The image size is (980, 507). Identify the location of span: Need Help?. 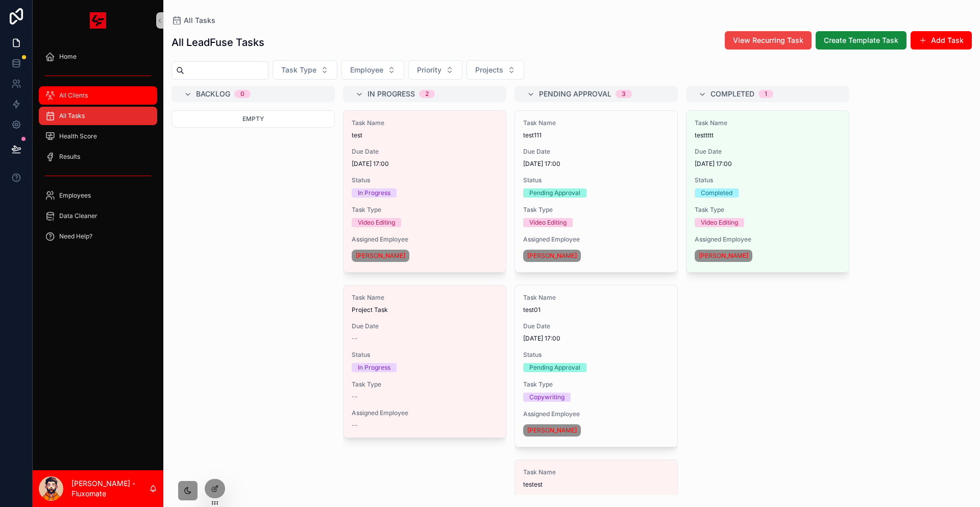
(75, 236).